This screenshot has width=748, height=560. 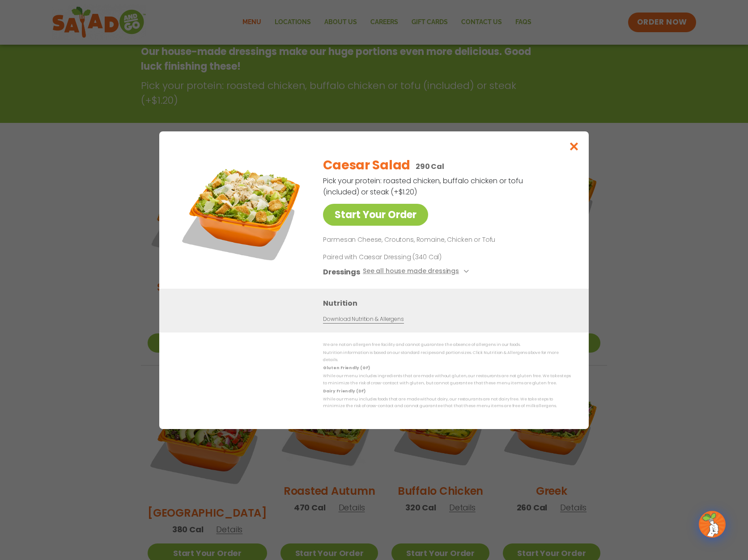 I want to click on p: Pick your protein: roasted chicken, buffalo chicken or tofu (included) or steak (+$1.20), so click(x=424, y=186).